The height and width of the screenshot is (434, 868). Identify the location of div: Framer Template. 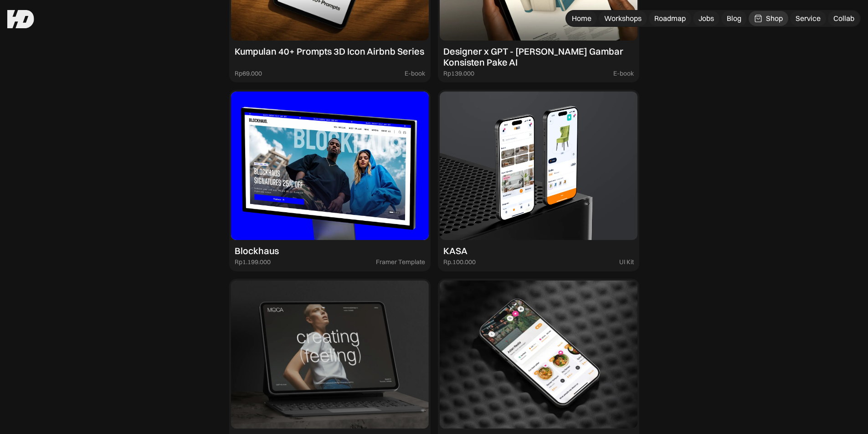
(400, 261).